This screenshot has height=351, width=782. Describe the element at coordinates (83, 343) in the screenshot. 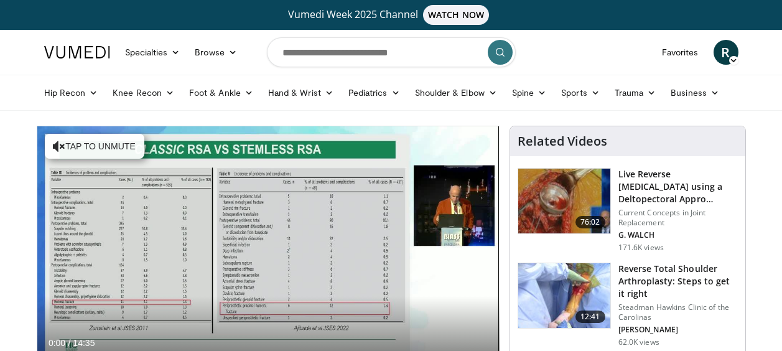

I see `span: 14:35` at that location.